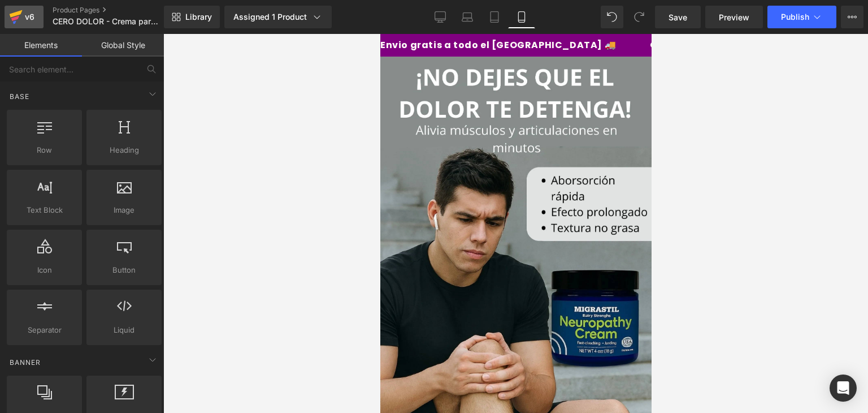 Image resolution: width=868 pixels, height=413 pixels. What do you see at coordinates (852, 17) in the screenshot?
I see `button: More` at bounding box center [852, 17].